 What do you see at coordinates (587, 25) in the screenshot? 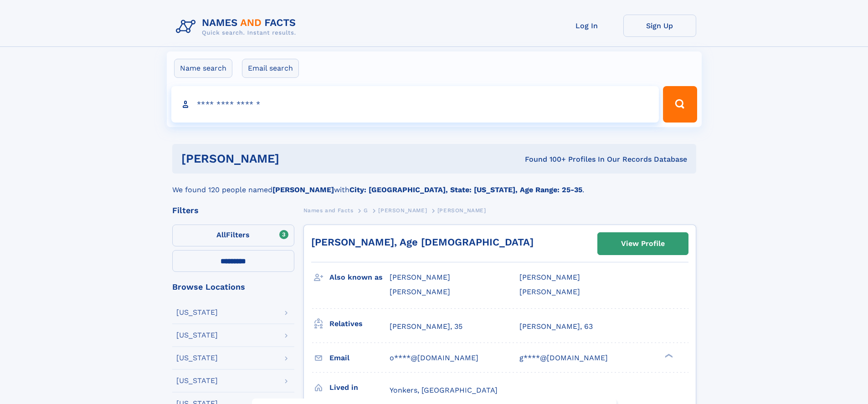
I see `a: Log In` at bounding box center [587, 25].